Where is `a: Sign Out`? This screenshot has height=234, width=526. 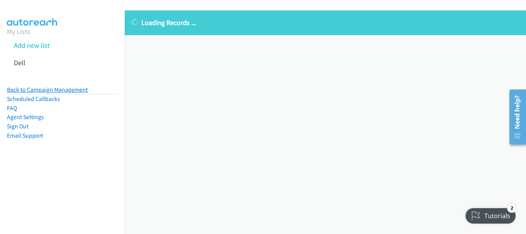 a: Sign Out is located at coordinates (18, 126).